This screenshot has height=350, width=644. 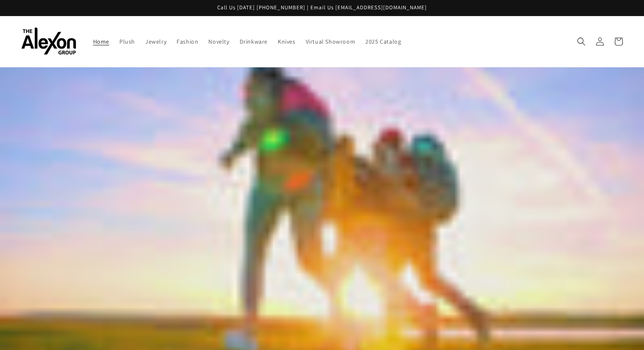 What do you see at coordinates (49, 41) in the screenshot?
I see `img: The Alexon Group` at bounding box center [49, 41].